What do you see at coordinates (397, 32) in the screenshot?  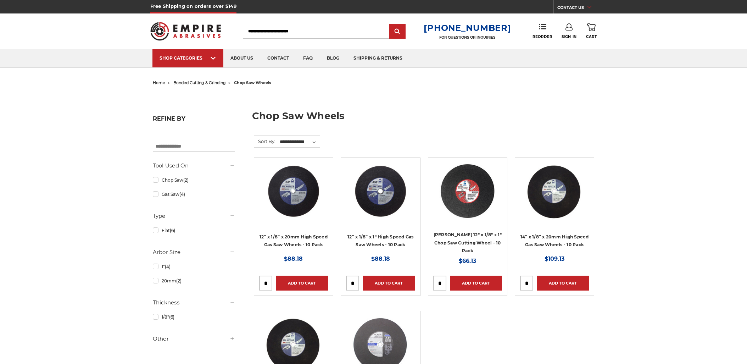 I see `input: Submit` at bounding box center [397, 32].